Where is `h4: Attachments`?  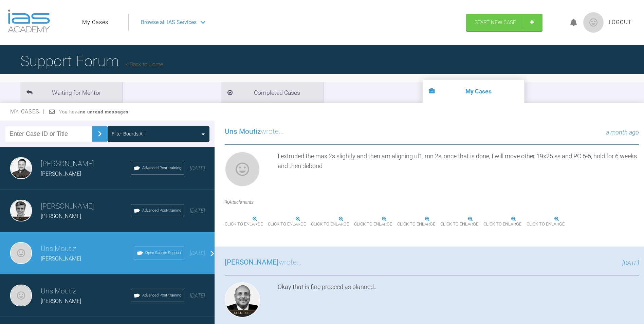
h4: Attachments is located at coordinates (432, 202).